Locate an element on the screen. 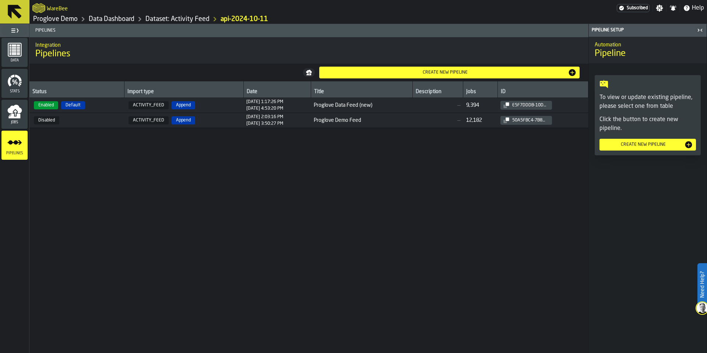  label: Need Help? is located at coordinates (703, 285).